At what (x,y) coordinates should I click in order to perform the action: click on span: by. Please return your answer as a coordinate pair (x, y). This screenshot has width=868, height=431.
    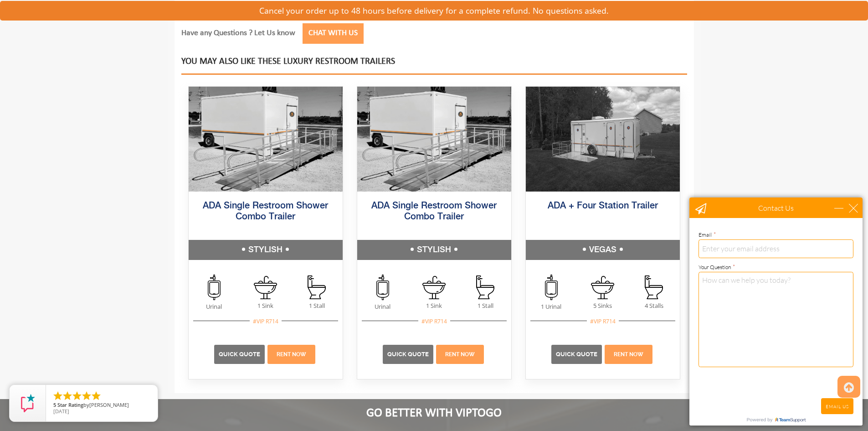
    Looking at the image, I should click on (101, 405).